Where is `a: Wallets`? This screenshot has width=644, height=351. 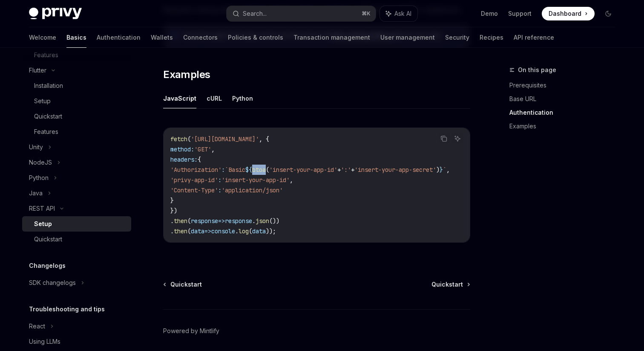
a: Wallets is located at coordinates (162, 37).